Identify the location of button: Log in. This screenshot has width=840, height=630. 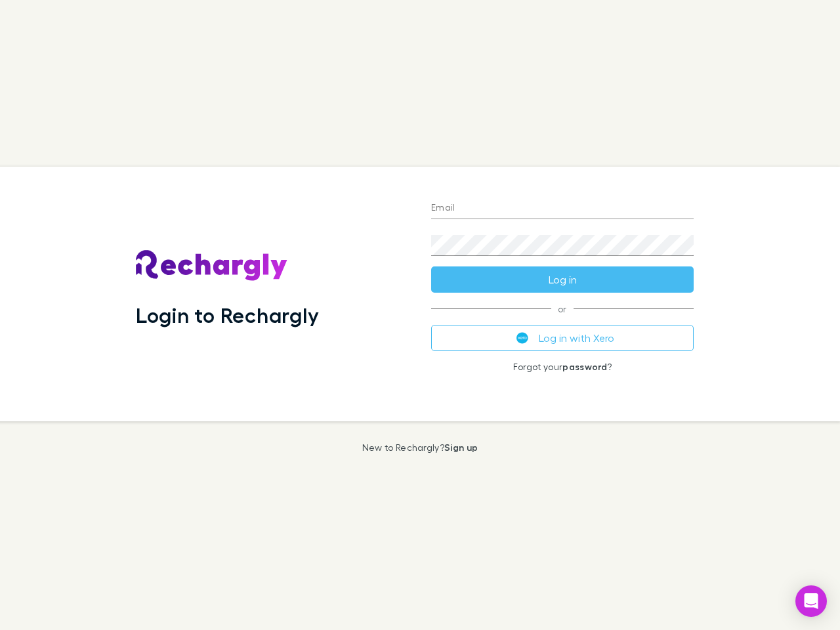
(562, 280).